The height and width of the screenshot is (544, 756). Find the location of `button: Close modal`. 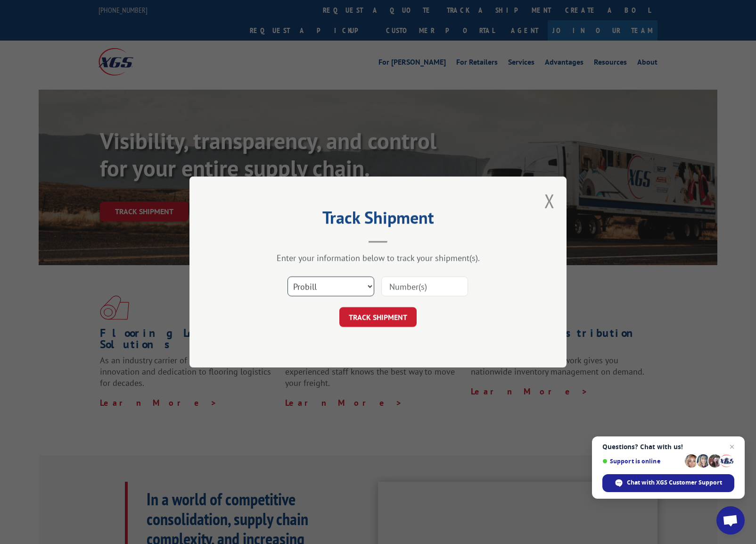

button: Close modal is located at coordinates (550, 200).